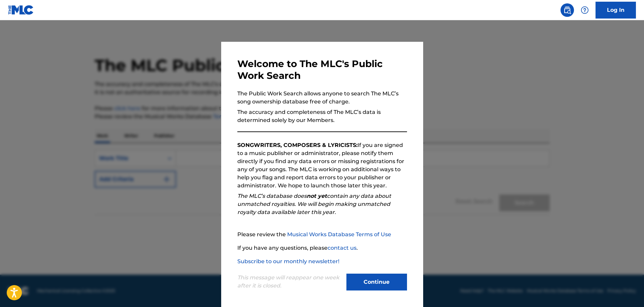 Image resolution: width=644 pixels, height=307 pixels. I want to click on a: Musical Works Database Terms of Use, so click(339, 234).